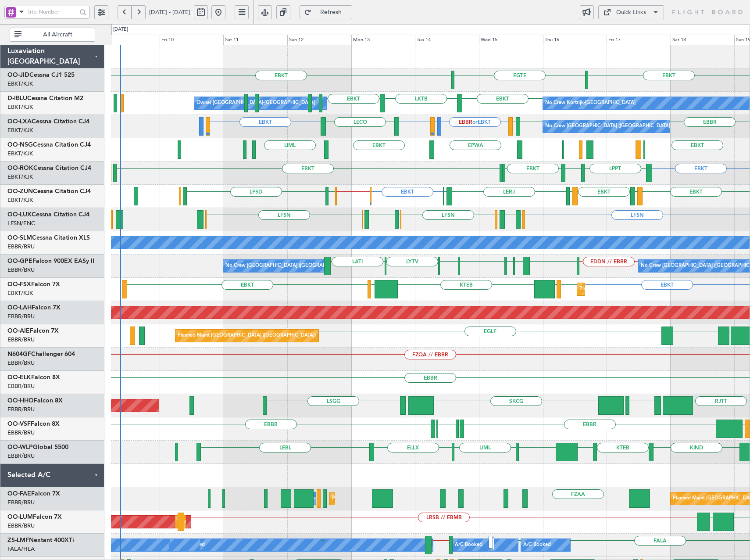  I want to click on a: OO-LAHFalcon 7X, so click(34, 308).